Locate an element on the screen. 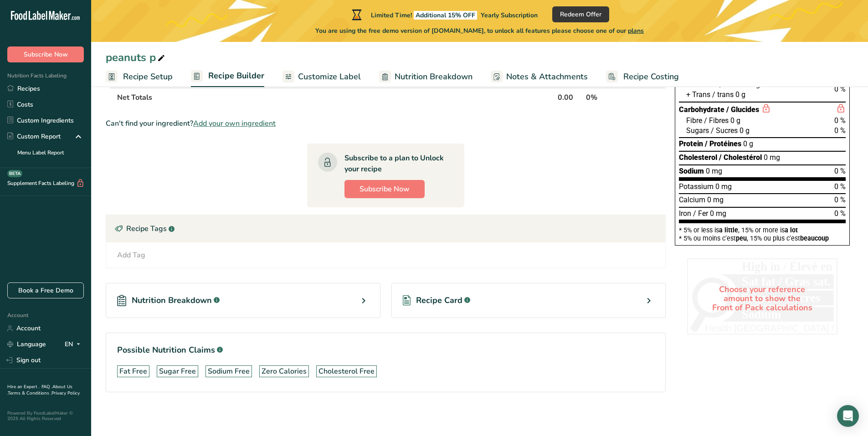 This screenshot has width=868, height=436. a: Language is located at coordinates (26, 344).